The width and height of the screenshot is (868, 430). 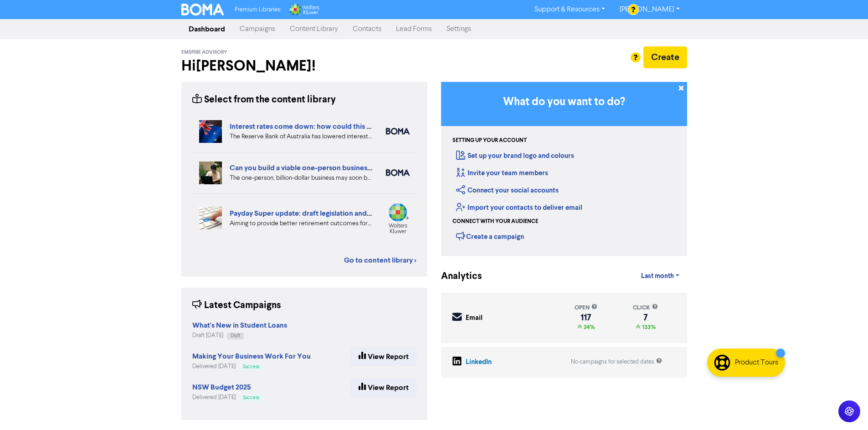 I want to click on div: No campaigns for selected dates, so click(x=616, y=362).